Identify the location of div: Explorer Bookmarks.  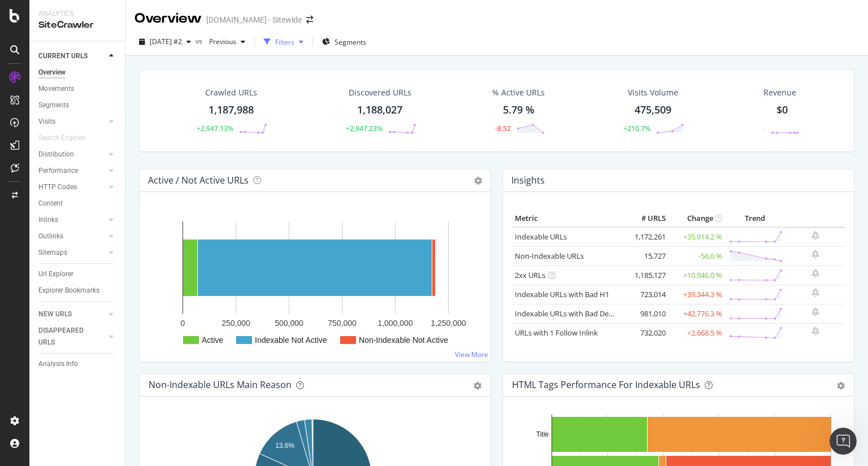
(69, 291).